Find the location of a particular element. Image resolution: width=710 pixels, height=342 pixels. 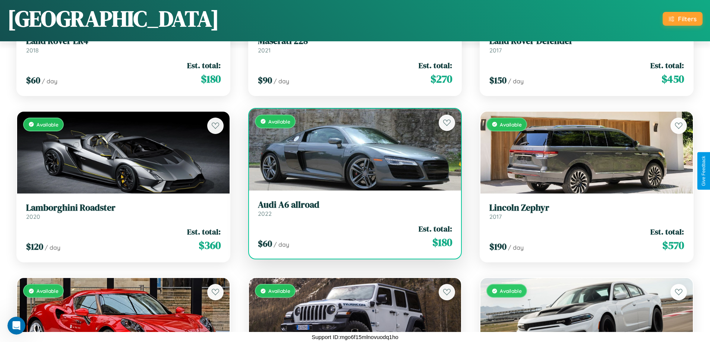

button: Filters is located at coordinates (682, 19).